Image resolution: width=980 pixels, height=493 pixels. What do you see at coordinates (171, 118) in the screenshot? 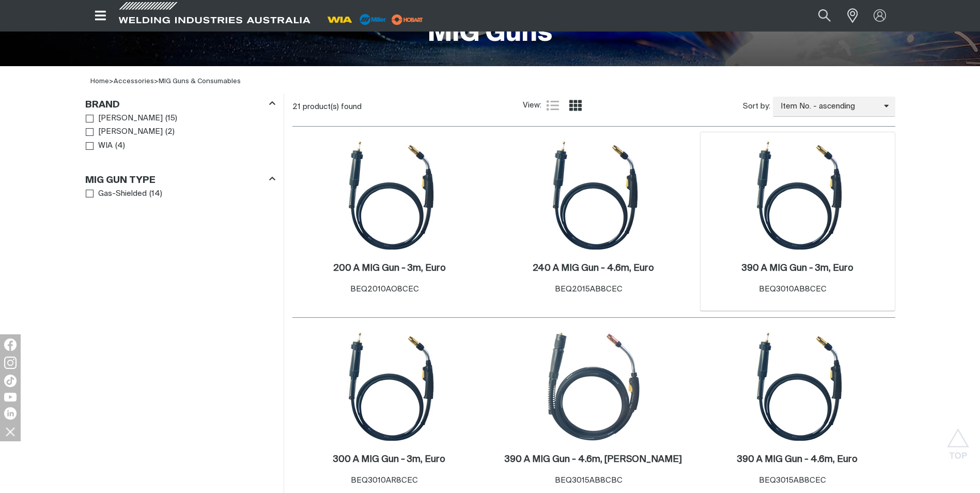
I see `span: ( 15 )` at bounding box center [171, 118].